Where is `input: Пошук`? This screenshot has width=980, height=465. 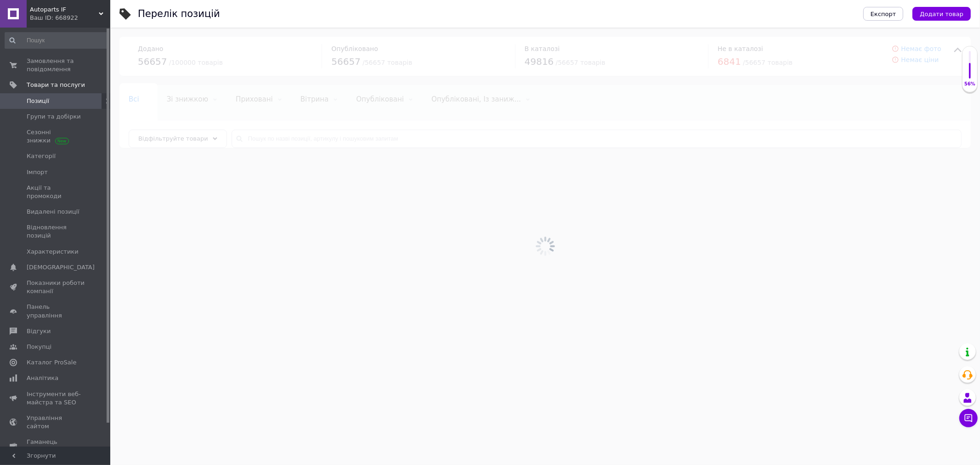 input: Пошук is located at coordinates (57, 40).